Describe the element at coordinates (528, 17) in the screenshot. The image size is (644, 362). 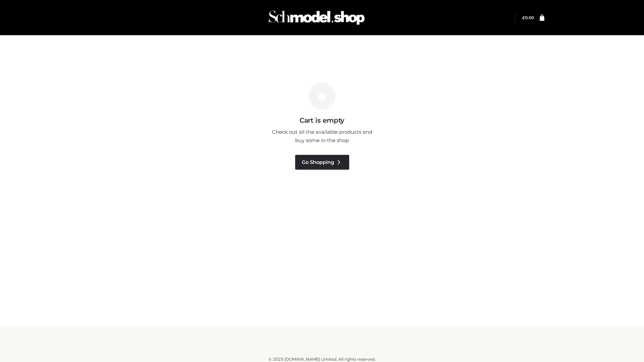
I see `a: £0.00` at that location.